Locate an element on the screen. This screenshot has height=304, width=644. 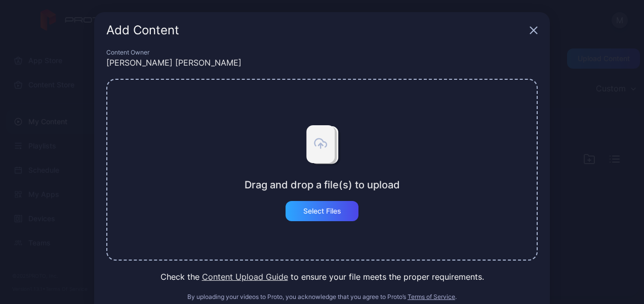
button: Terms of Service is located at coordinates (431, 297).